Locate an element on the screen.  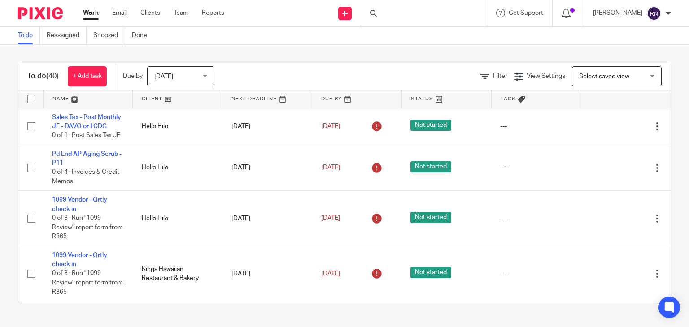
span: Filter is located at coordinates (500, 76).